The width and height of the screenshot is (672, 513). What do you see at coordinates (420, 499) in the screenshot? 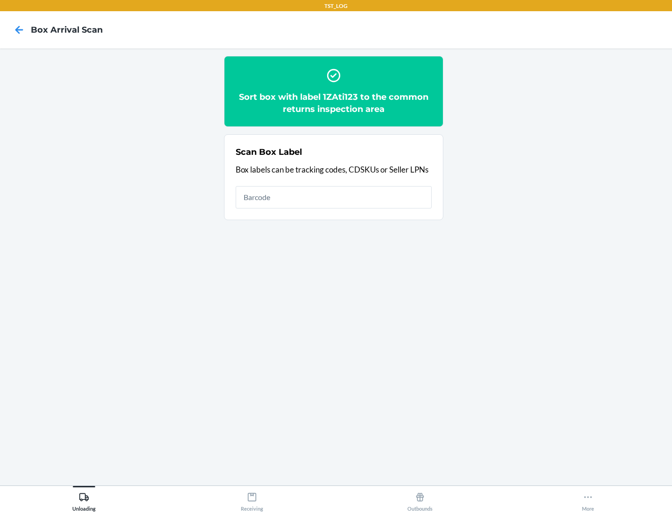
I see `button: Outbounds` at bounding box center [420, 499].